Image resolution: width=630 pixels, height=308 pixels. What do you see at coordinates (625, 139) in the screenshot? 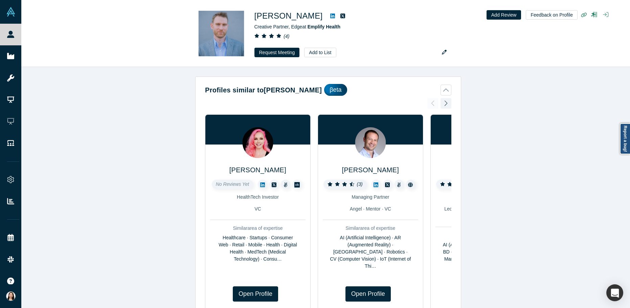
I see `a: Report a bug!` at bounding box center [625, 139].